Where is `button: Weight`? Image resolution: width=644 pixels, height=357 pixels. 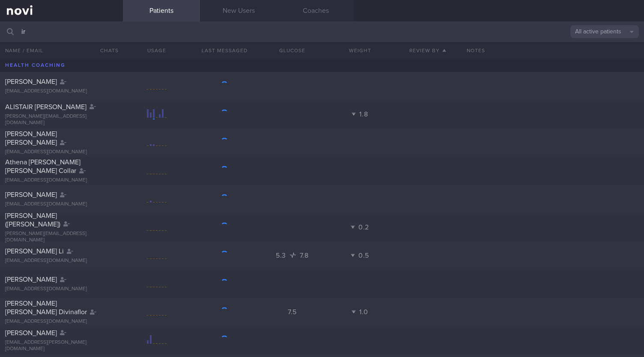
button: Weight is located at coordinates (360, 51).